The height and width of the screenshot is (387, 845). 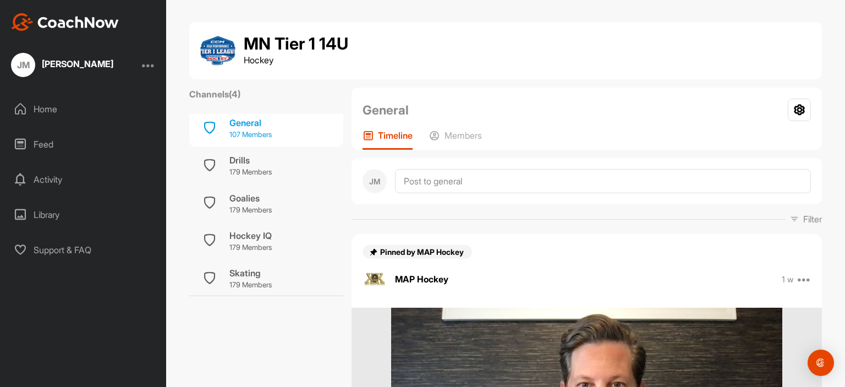 I want to click on p: MAP Hockey, so click(x=422, y=279).